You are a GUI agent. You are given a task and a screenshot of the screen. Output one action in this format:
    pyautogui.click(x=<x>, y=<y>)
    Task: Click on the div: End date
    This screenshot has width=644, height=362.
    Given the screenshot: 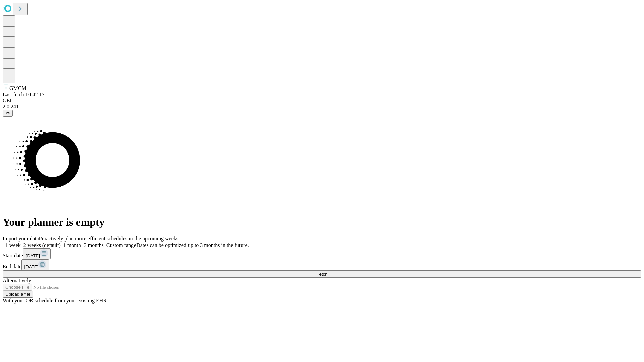 What is the action you would take?
    pyautogui.click(x=322, y=265)
    